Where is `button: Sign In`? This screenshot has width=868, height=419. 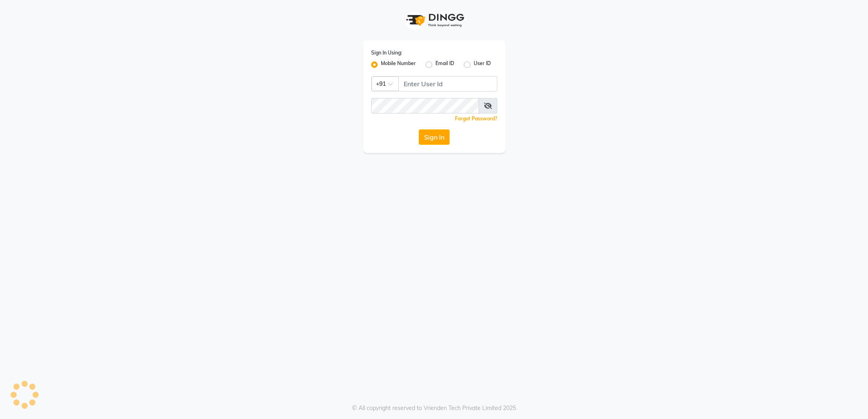
button: Sign In is located at coordinates (434, 137).